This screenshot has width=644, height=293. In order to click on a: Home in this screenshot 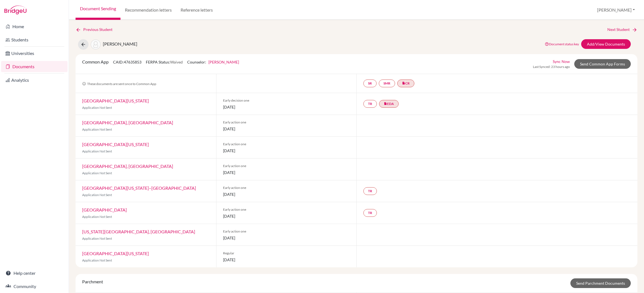, I will do `click(34, 26)`.